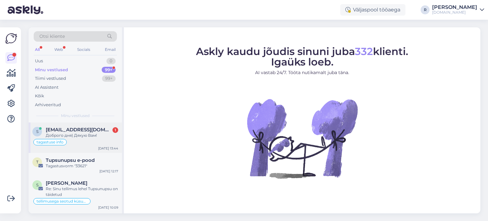 The height and width of the screenshot is (221, 488). I want to click on div: R, so click(425, 10).